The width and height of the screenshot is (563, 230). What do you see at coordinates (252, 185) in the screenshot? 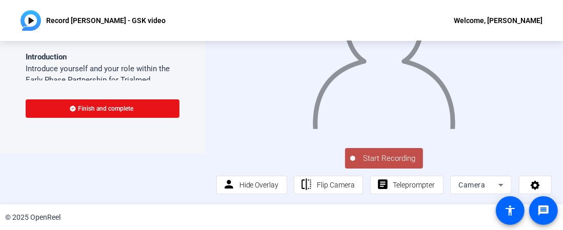
I see `button: Hide Overlay` at bounding box center [252, 185].